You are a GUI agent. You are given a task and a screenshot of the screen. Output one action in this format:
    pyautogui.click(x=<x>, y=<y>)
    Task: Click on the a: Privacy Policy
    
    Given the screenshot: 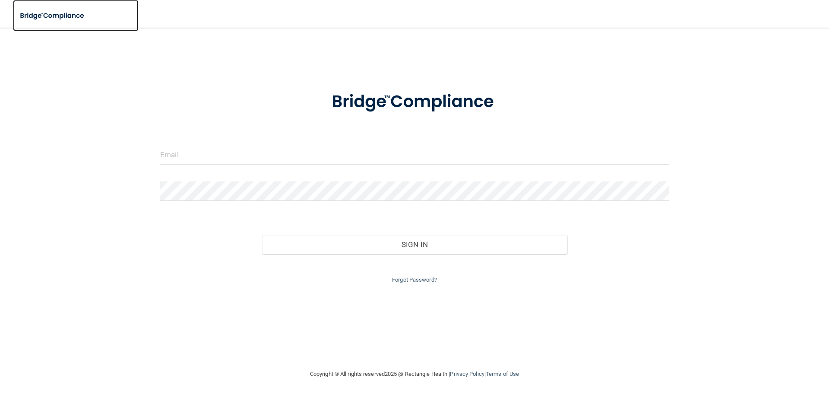 What is the action you would take?
    pyautogui.click(x=467, y=374)
    